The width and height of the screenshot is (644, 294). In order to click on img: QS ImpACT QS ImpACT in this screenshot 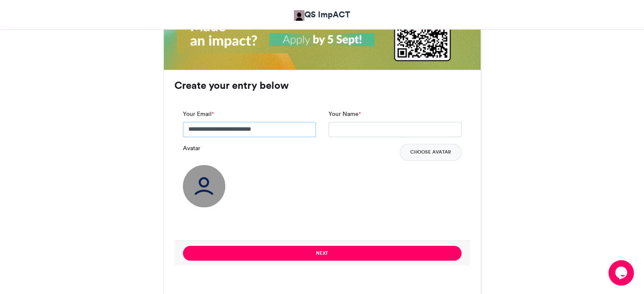, I will do `click(299, 16)`.